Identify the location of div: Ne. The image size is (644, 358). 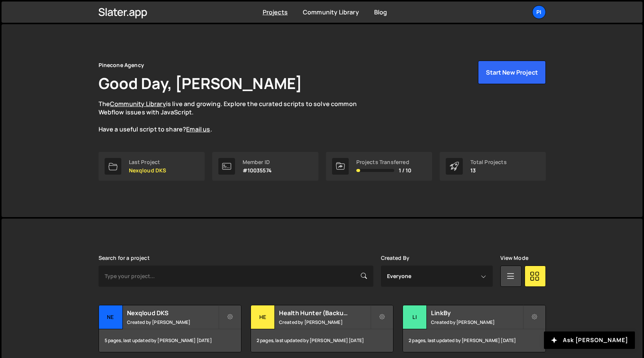
(111, 317).